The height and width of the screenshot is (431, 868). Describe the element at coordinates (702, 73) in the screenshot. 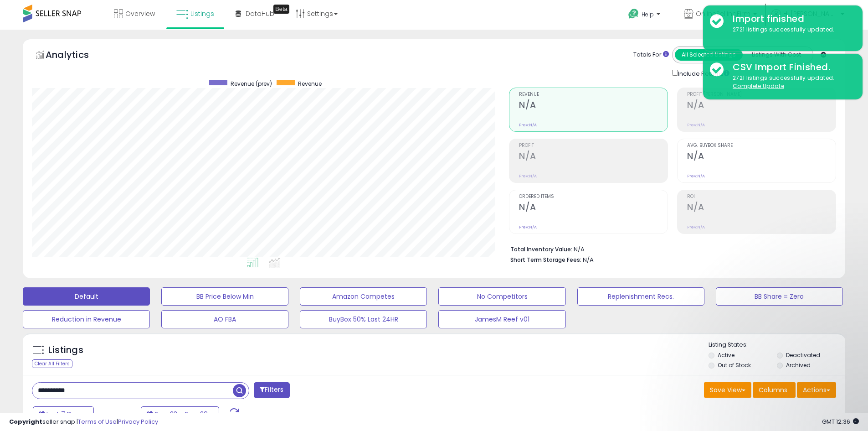

I see `div: Include Returns` at that location.